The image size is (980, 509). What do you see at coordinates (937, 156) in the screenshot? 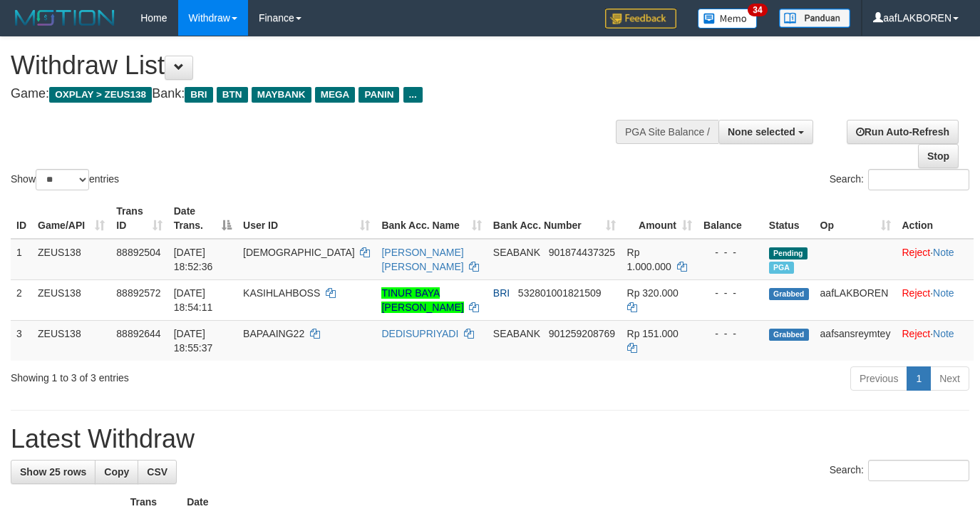
I see `a: Stop` at bounding box center [937, 156].